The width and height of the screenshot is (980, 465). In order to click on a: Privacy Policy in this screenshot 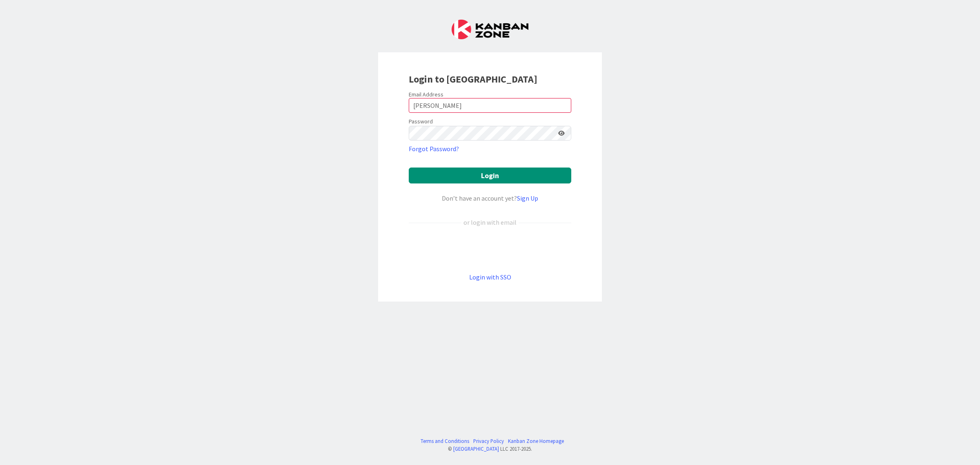, I will do `click(489, 440)`.